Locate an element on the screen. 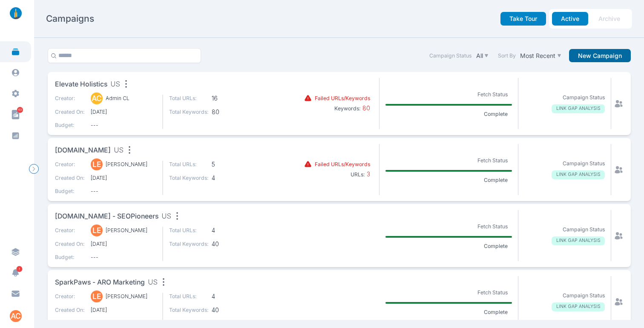 The image size is (644, 328). button: All is located at coordinates (482, 55).